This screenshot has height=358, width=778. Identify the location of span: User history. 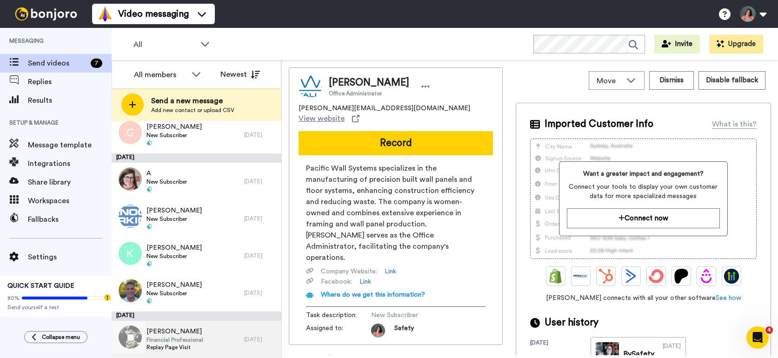
(571, 323).